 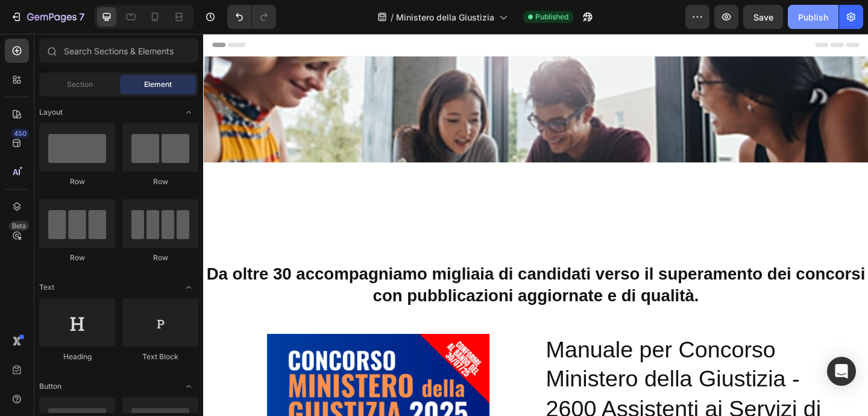 What do you see at coordinates (47, 17) in the screenshot?
I see `button: 7` at bounding box center [47, 17].